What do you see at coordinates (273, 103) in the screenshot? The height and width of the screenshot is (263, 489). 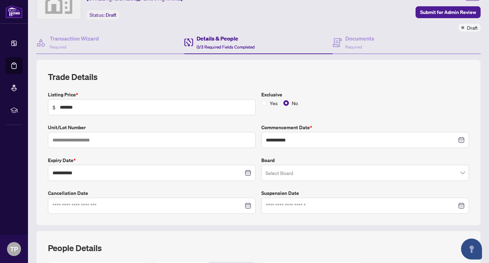 I see `span: Yes` at bounding box center [273, 103].